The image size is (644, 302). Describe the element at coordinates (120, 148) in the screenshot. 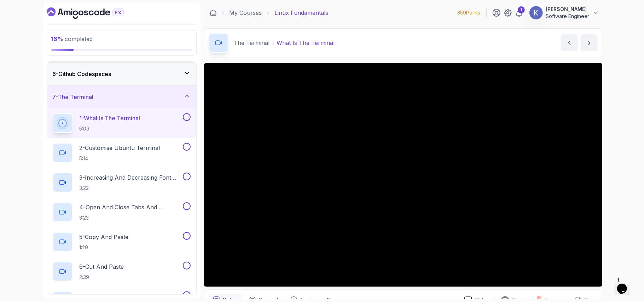

I see `p: 2 - Customise Ubuntu Terminal` at that location.